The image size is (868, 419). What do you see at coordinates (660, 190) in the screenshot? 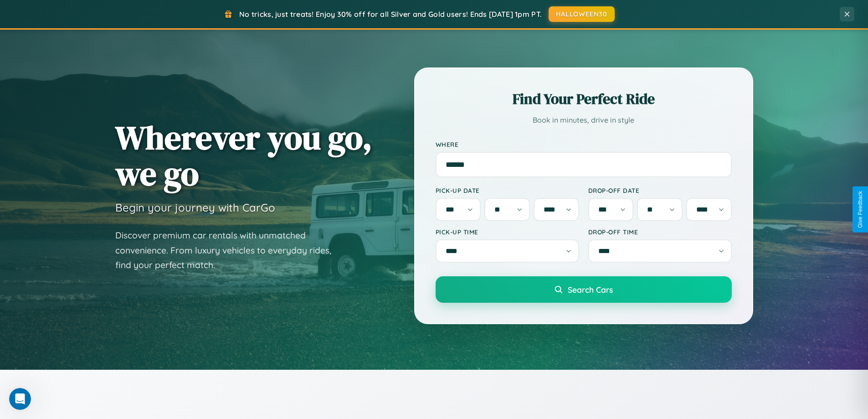
I see `label: Drop-off Date` at bounding box center [660, 190].